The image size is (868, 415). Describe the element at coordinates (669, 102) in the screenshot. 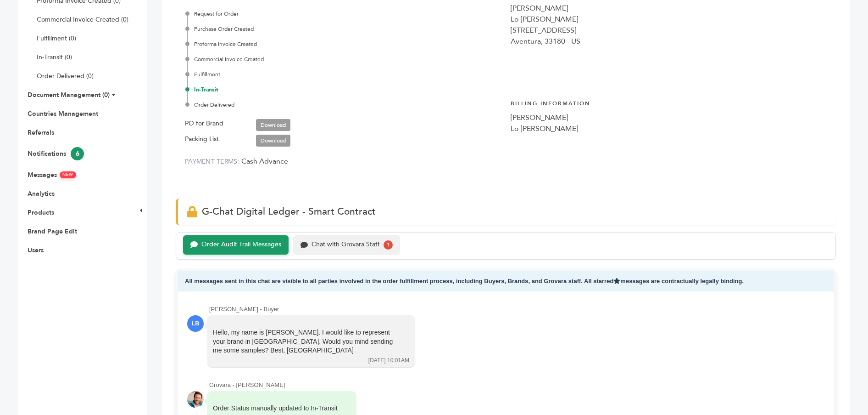

I see `h4: Billing Information` at that location.